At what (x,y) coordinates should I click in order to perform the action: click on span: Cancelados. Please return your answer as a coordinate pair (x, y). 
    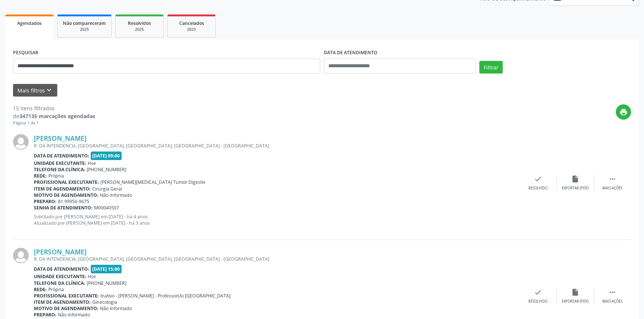
    Looking at the image, I should click on (192, 23).